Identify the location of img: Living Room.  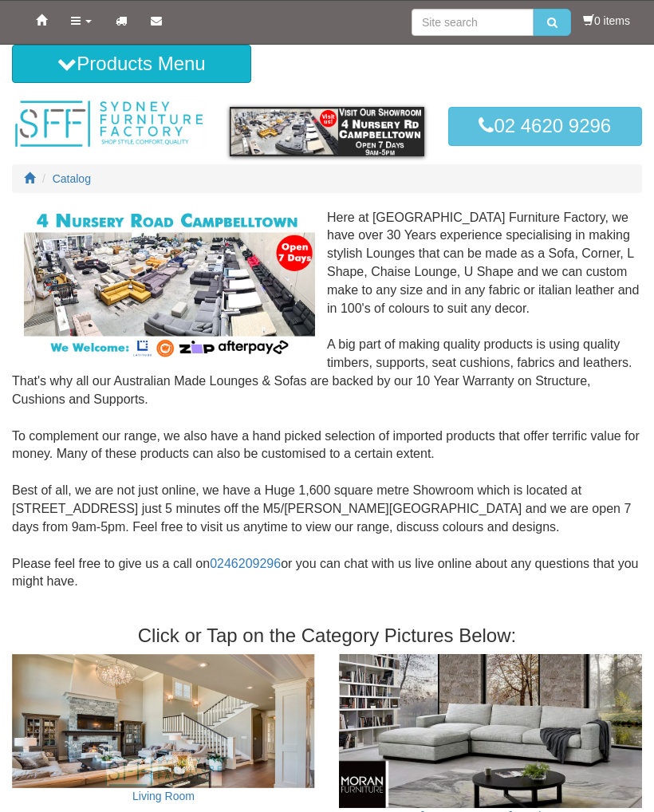
(163, 720).